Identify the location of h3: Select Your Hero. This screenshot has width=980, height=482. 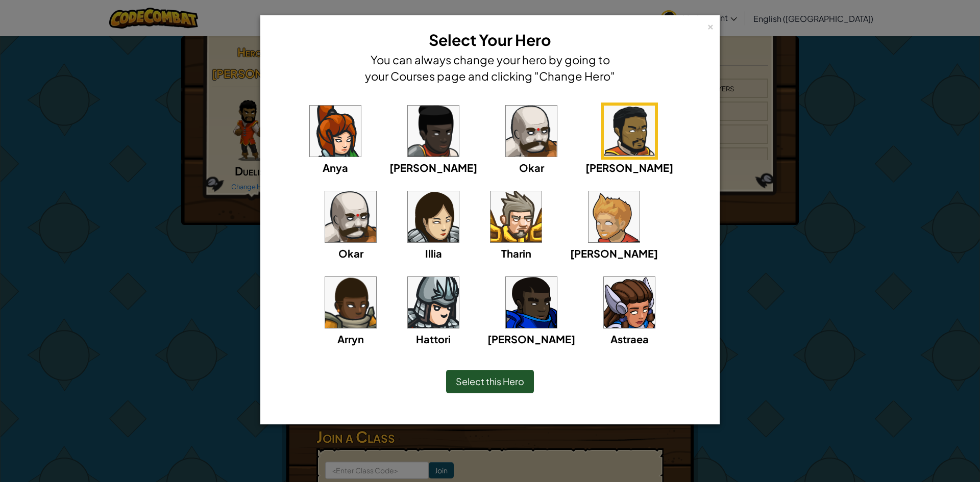
(490, 40).